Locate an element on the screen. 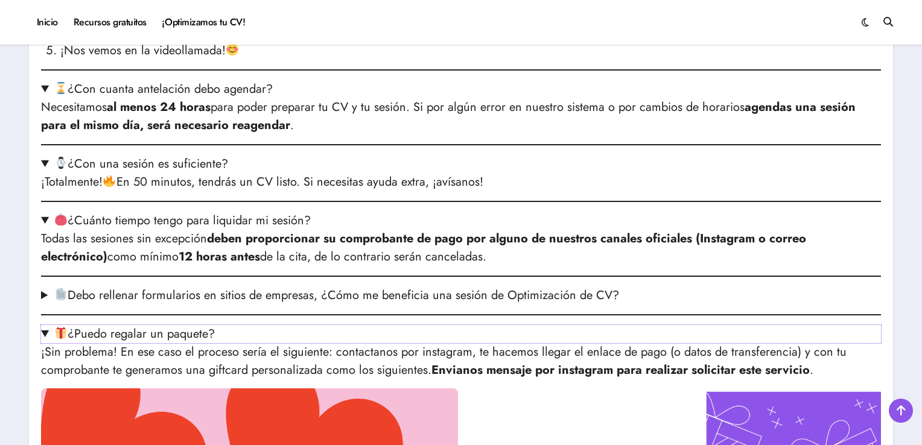  strong: deben proporcionar su comprobante de pago por alguno de nuestros canales oficiales (Instagram o c... is located at coordinates (424, 247).